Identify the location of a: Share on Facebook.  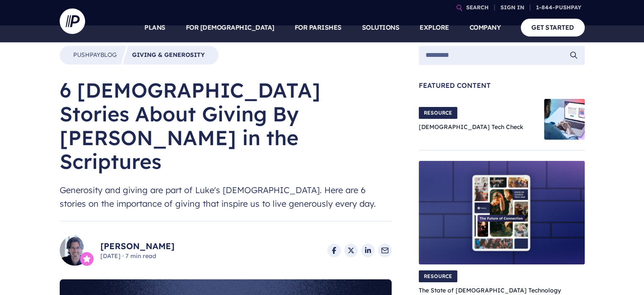
(334, 250).